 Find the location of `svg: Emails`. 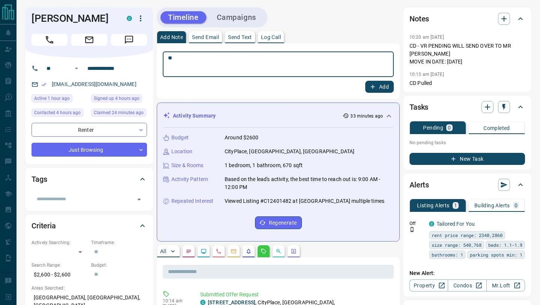

svg: Emails is located at coordinates (234, 251).